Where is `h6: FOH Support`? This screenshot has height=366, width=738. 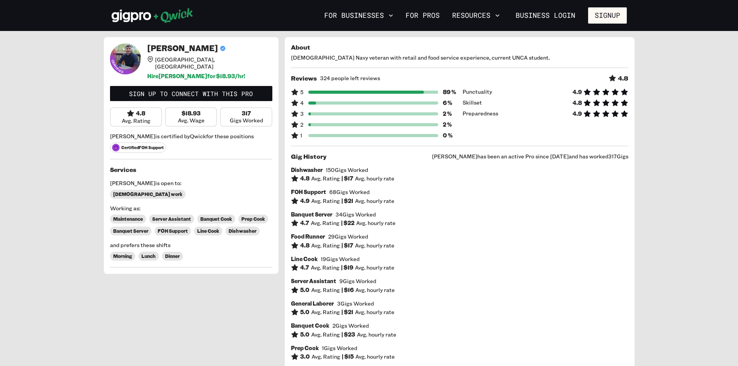
h6: FOH Support is located at coordinates (309, 192).